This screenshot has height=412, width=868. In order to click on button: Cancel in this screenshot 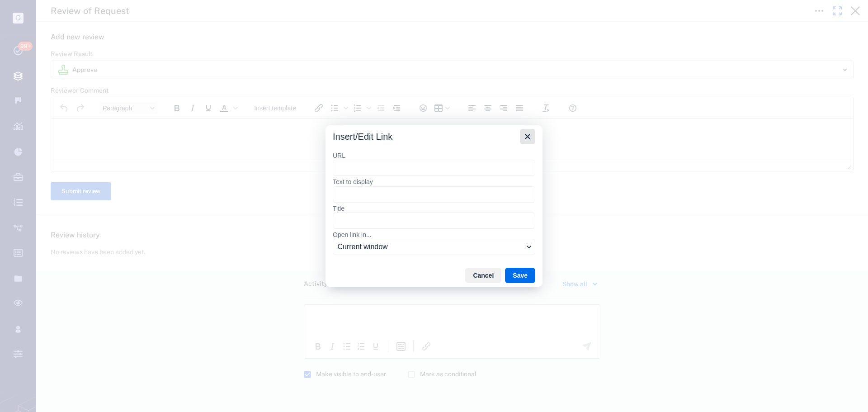, I will do `click(483, 276)`.